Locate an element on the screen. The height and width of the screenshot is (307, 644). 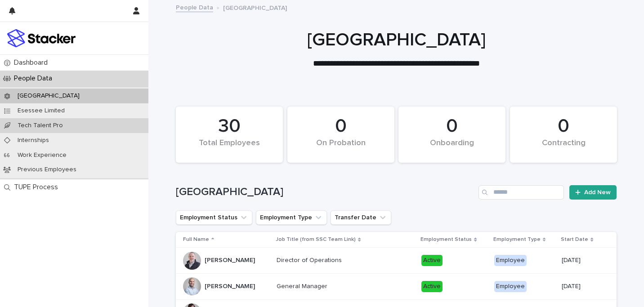
p: Work Experience is located at coordinates (42, 155).